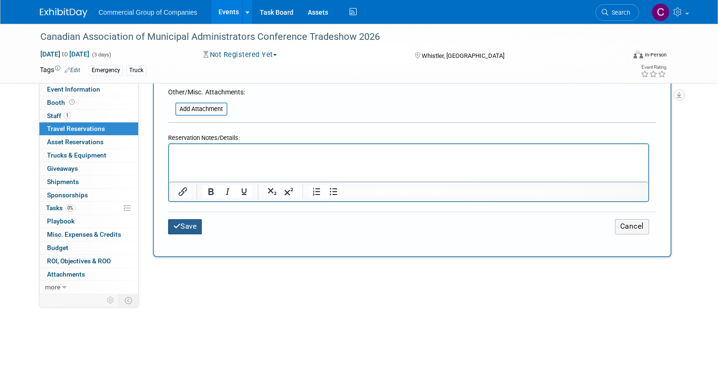 The height and width of the screenshot is (371, 718). What do you see at coordinates (617, 12) in the screenshot?
I see `a: Search` at bounding box center [617, 12].